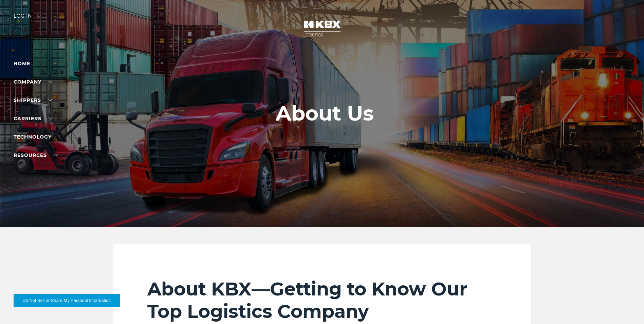  Describe the element at coordinates (322, 300) in the screenshot. I see `h2: About KBX—Getting to Know Our Top Logistics Company` at that location.